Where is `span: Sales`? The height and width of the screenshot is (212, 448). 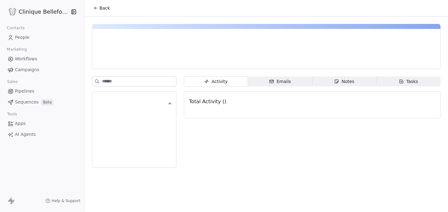
span: Sales is located at coordinates (12, 82).